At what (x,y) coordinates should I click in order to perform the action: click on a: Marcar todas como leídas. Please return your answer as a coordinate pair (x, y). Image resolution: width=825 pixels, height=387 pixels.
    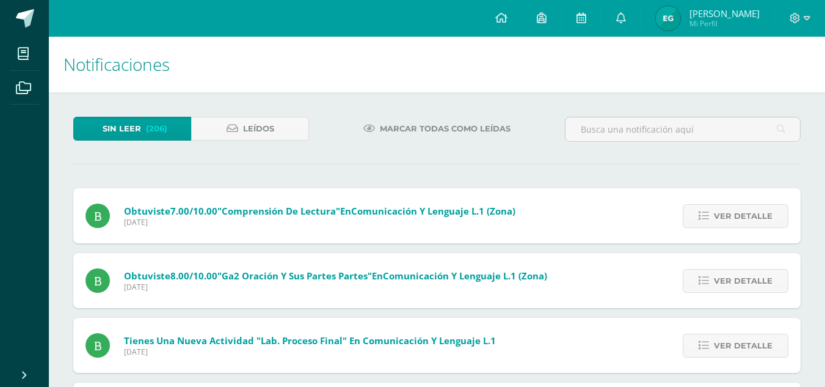
    Looking at the image, I should click on (437, 128).